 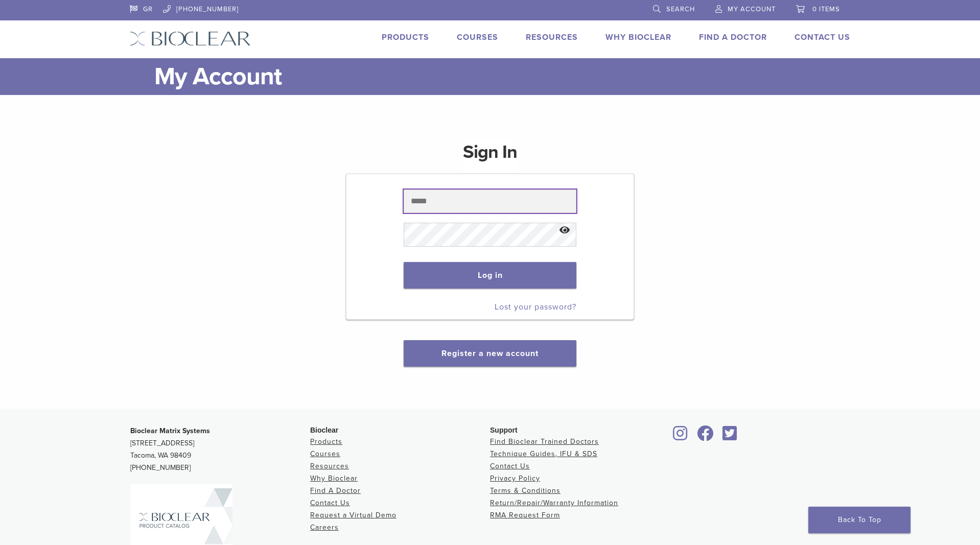 I want to click on span: Support, so click(x=504, y=430).